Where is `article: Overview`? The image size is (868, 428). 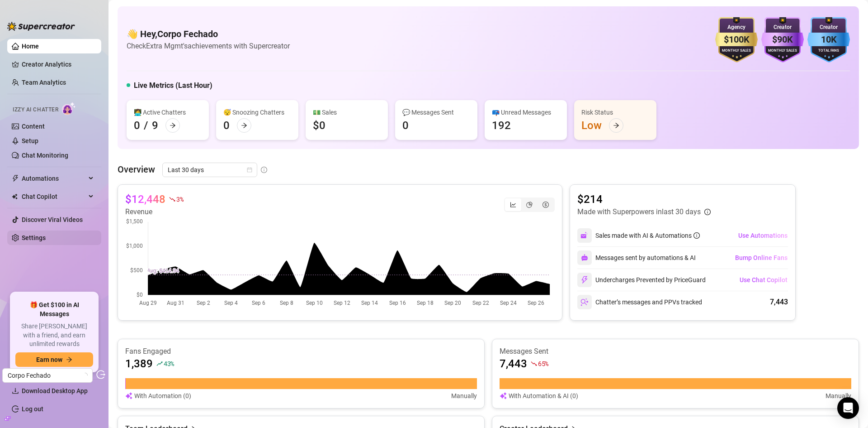
article: Overview is located at coordinates (136, 169).